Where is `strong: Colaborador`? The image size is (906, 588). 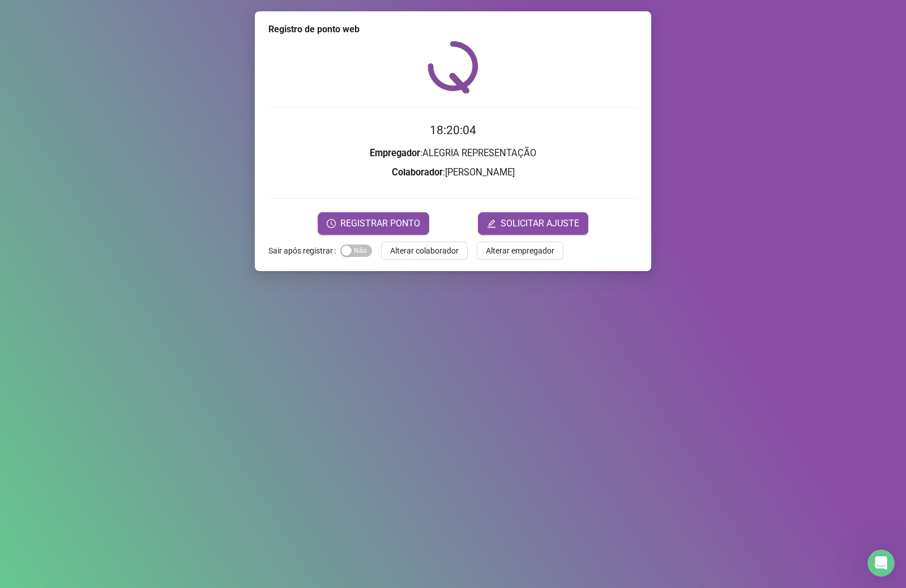 strong: Colaborador is located at coordinates (418, 172).